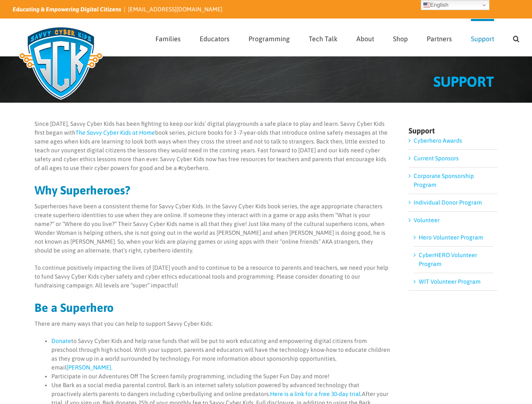 The image size is (532, 404). What do you see at coordinates (323, 38) in the screenshot?
I see `a: Tech Talk` at bounding box center [323, 38].